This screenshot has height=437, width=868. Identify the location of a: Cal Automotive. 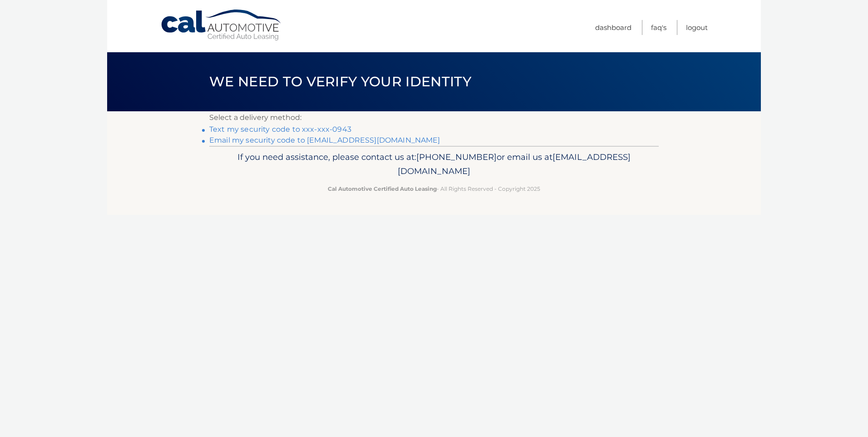
(222, 25).